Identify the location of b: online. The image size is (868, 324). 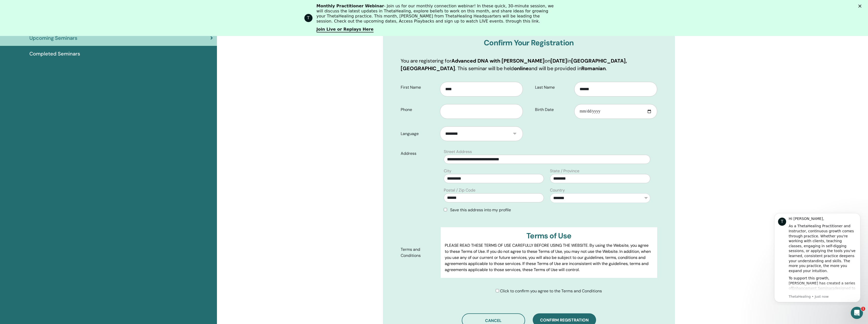
(521, 68).